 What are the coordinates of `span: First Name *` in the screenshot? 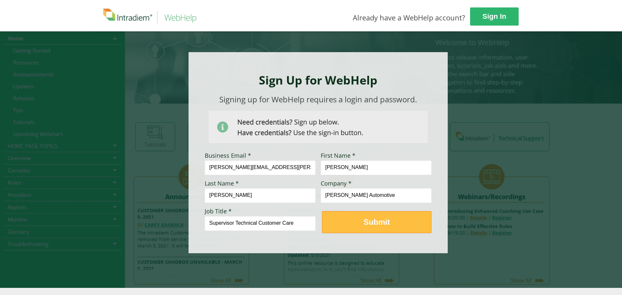 It's located at (338, 155).